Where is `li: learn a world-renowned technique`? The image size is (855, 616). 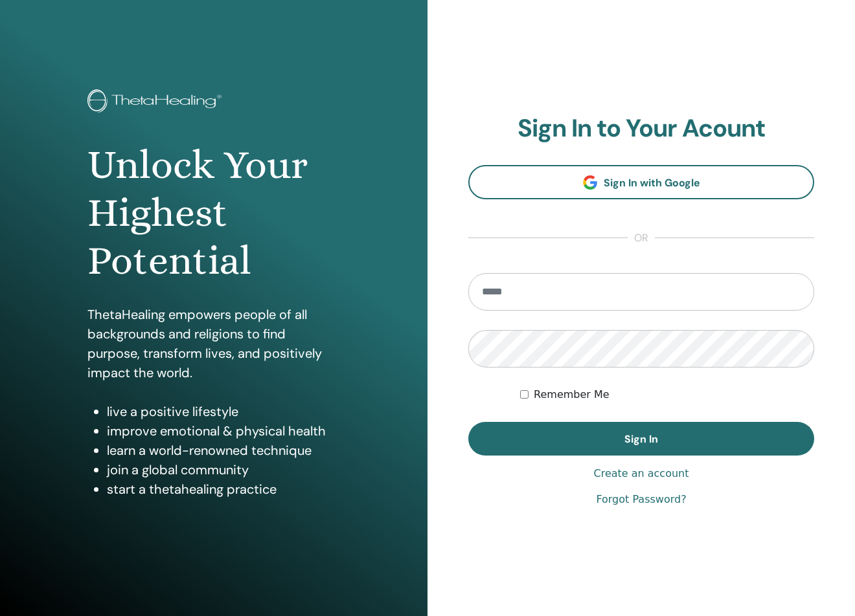 li: learn a world-renowned technique is located at coordinates (224, 450).